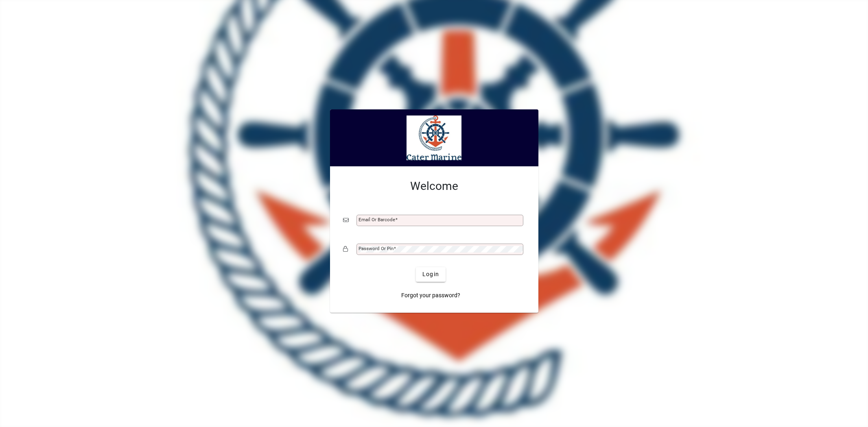  What do you see at coordinates (377, 220) in the screenshot?
I see `mat-label: Email or Barcode` at bounding box center [377, 220].